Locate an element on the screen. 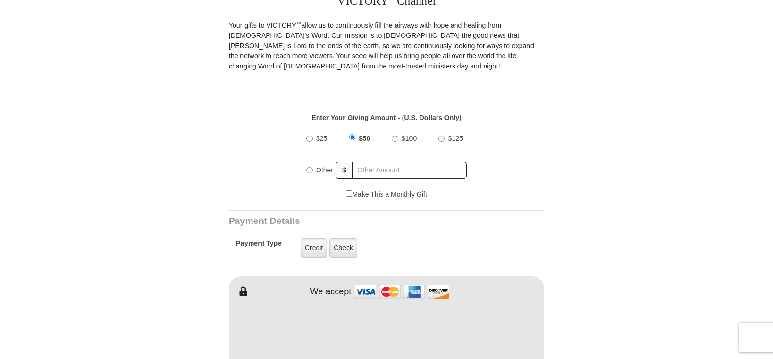  h3: Payment Details is located at coordinates (353, 221).